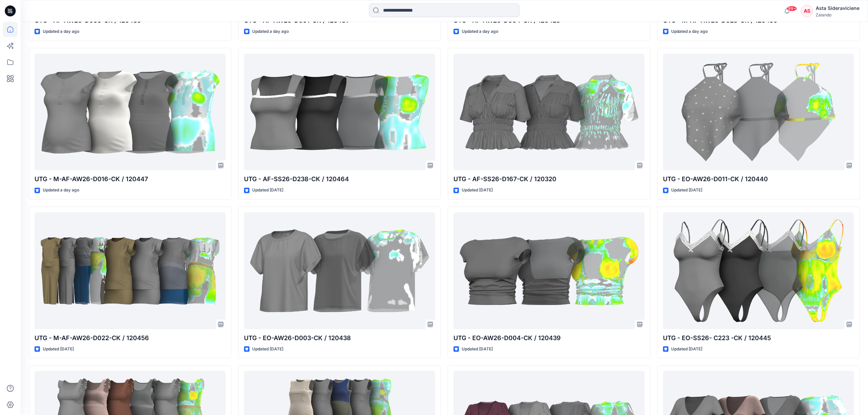 The width and height of the screenshot is (868, 415). I want to click on a: UTG - EO-AW26-D004-CK / 120439, so click(549, 271).